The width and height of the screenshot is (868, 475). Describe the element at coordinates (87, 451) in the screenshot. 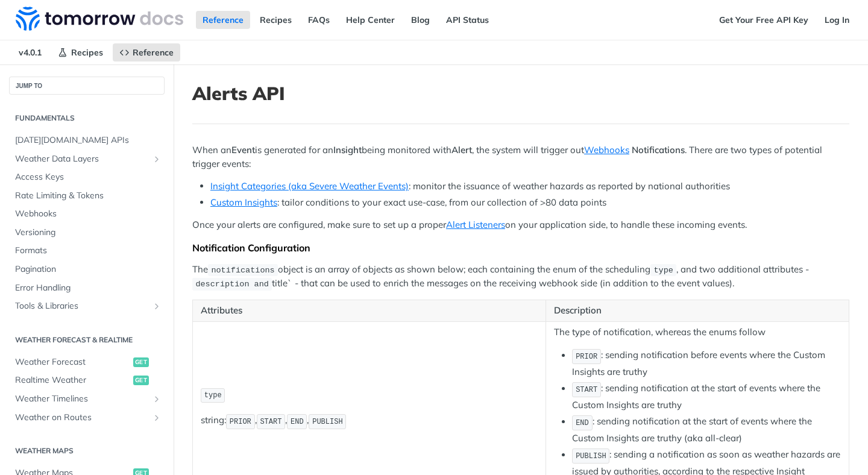

I see `h2: Weather Maps` at that location.